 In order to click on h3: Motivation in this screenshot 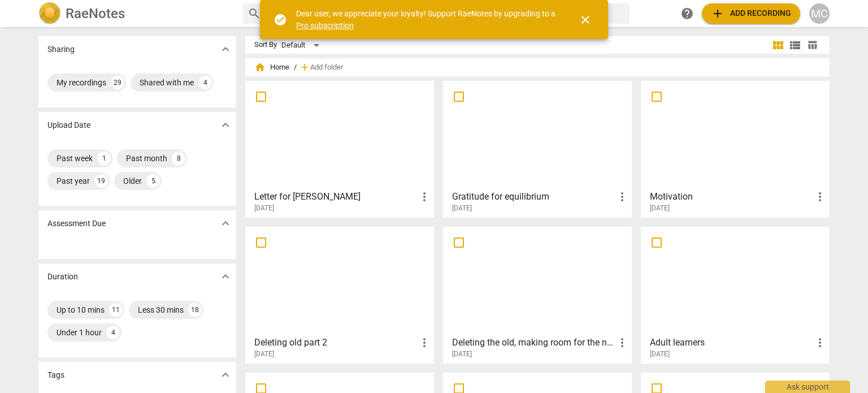, I will do `click(731, 196)`.